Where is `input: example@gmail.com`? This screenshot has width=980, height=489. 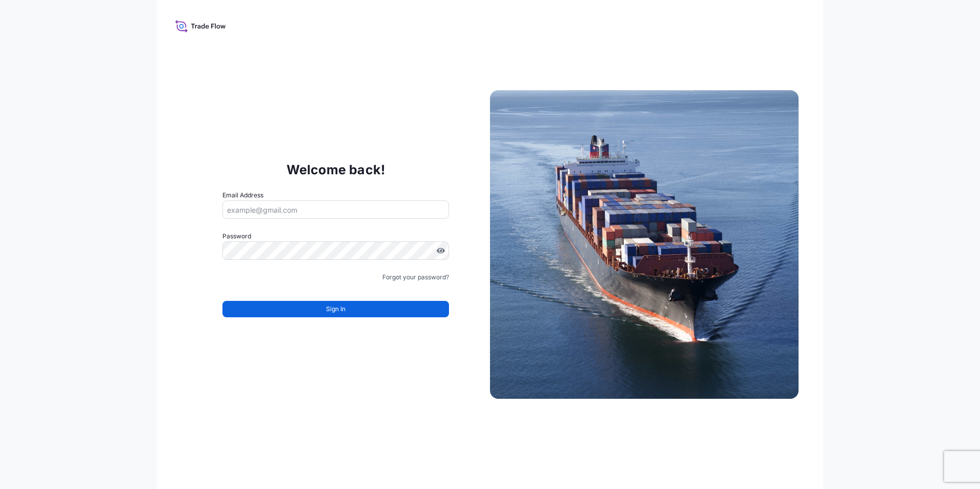
input: example@gmail.com is located at coordinates (336, 210).